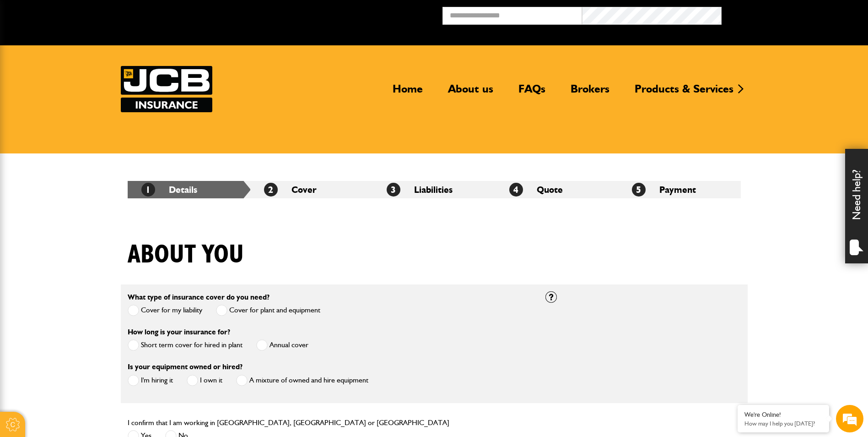 This screenshot has height=437, width=868. I want to click on a: Home, so click(408, 93).